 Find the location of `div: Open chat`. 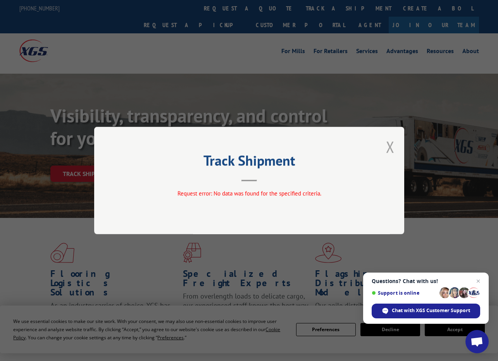

div: Open chat is located at coordinates (477, 342).